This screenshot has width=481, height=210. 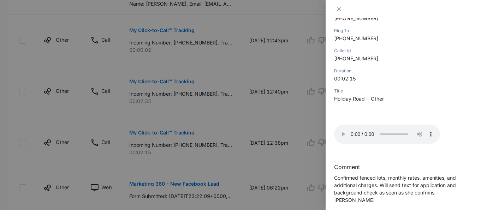 I want to click on div: Caller Id, so click(x=403, y=51).